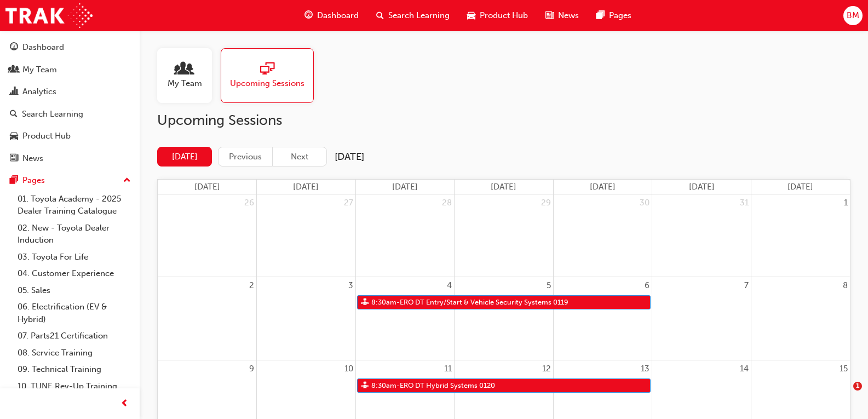 This screenshot has height=419, width=868. Describe the element at coordinates (600, 15) in the screenshot. I see `span: pages-icon` at that location.